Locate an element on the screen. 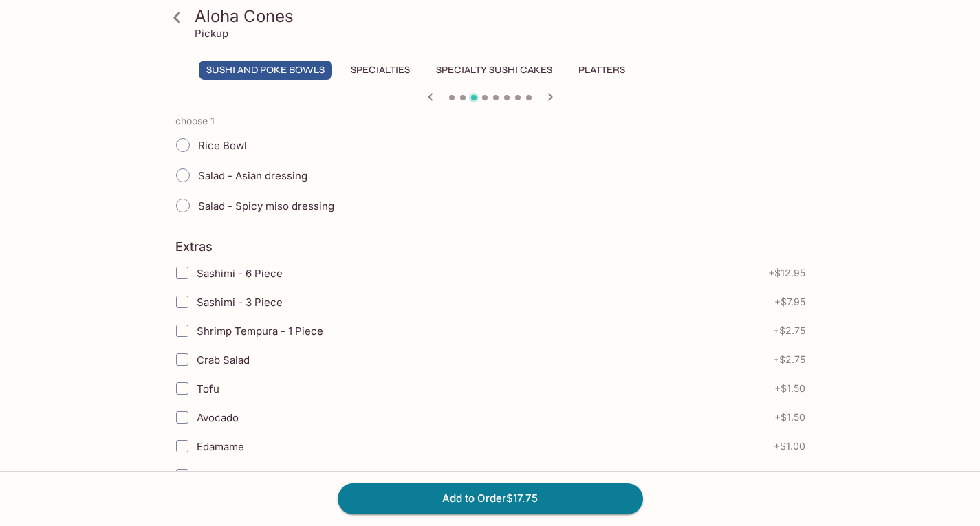  span: Sashimi - 6 Piece is located at coordinates (239, 273).